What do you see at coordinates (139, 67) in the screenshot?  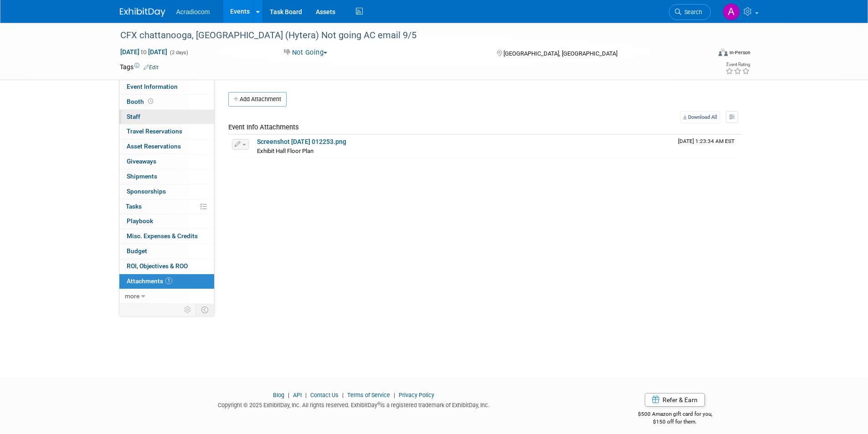 I see `td: Tags` at bounding box center [139, 67].